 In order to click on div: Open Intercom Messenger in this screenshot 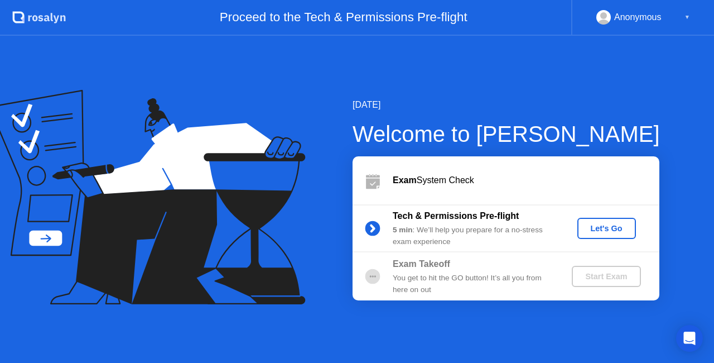, I will do `click(690, 338)`.